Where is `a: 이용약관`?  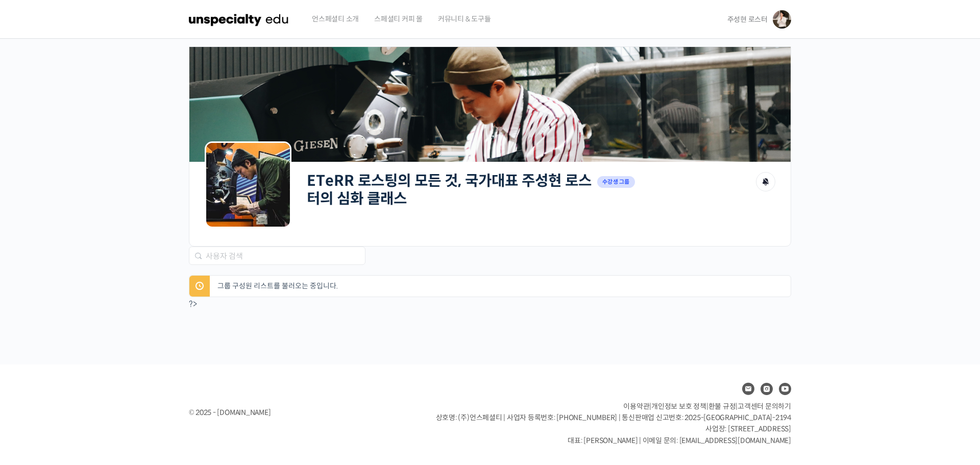
a: 이용약관 is located at coordinates (635, 406).